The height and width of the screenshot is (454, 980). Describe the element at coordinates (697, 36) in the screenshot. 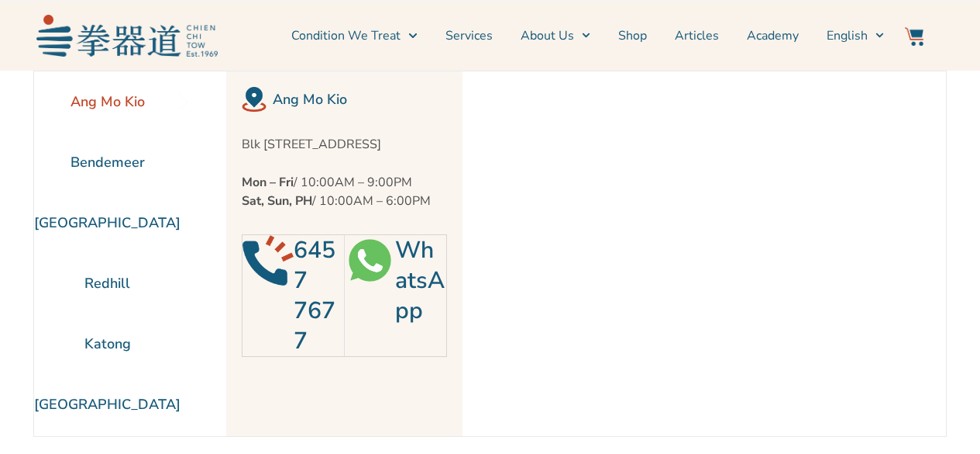

I see `a: Articles` at that location.